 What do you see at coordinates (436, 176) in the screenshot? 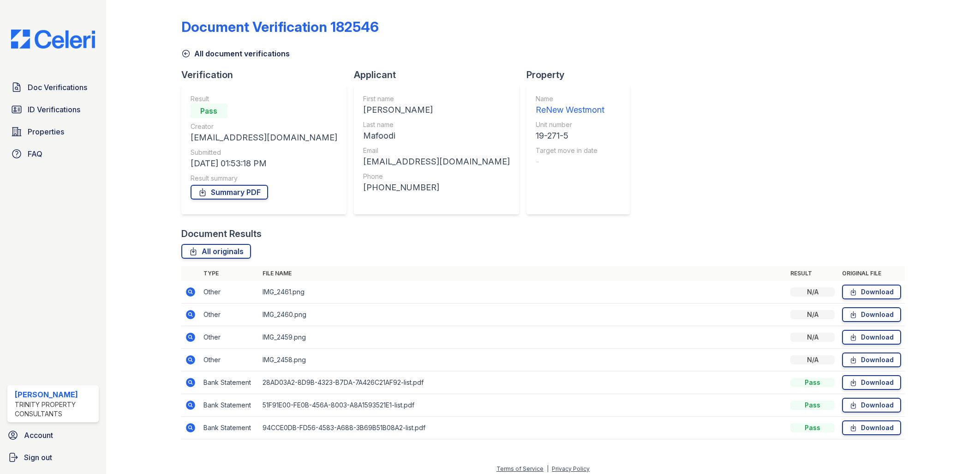
I see `div: Phone` at bounding box center [436, 176].